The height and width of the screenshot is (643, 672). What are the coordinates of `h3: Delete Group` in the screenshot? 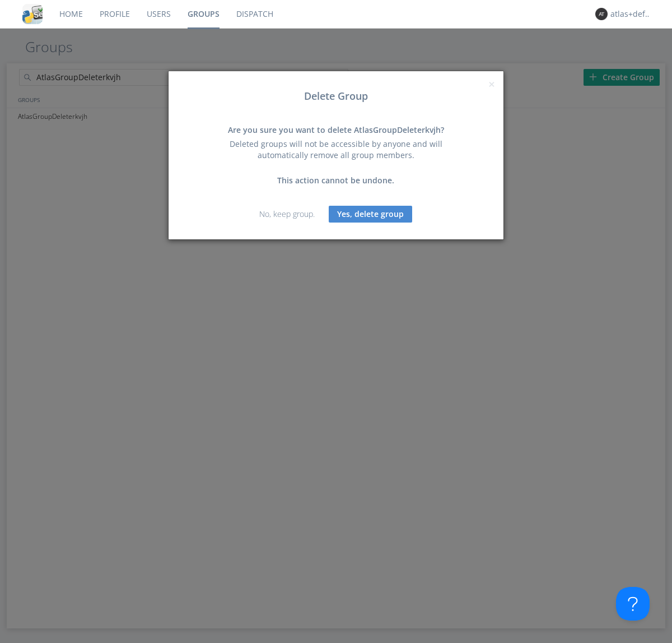 It's located at (336, 97).